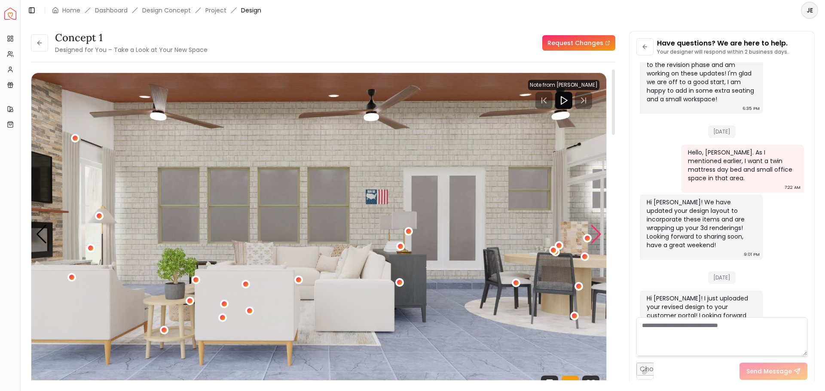 The height and width of the screenshot is (391, 825). What do you see at coordinates (10, 14) in the screenshot?
I see `a: Spacejoy` at bounding box center [10, 14].